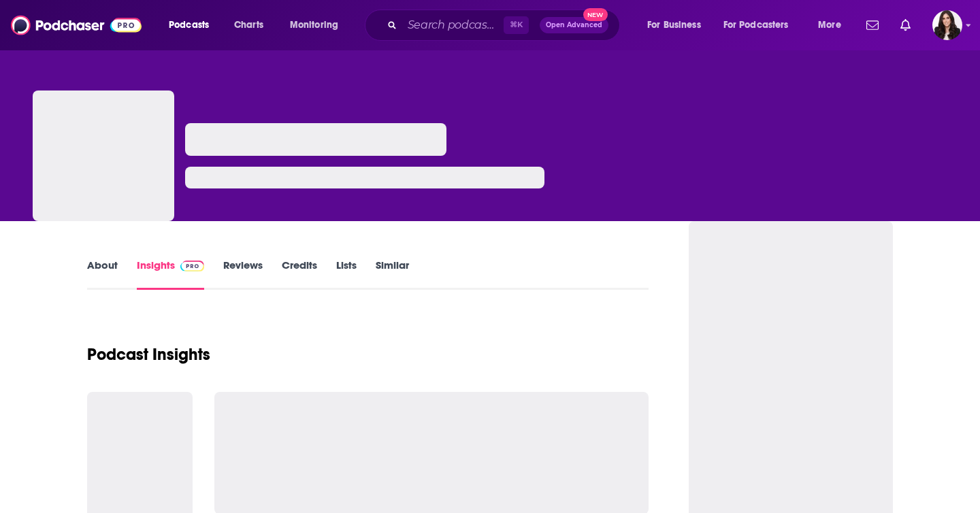  Describe the element at coordinates (102, 275) in the screenshot. I see `a: About` at that location.